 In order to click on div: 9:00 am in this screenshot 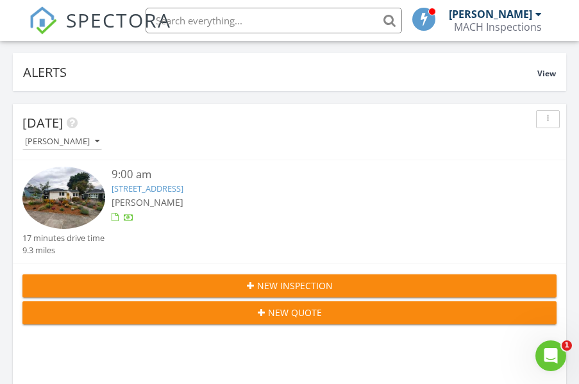, I will do `click(311, 174)`.